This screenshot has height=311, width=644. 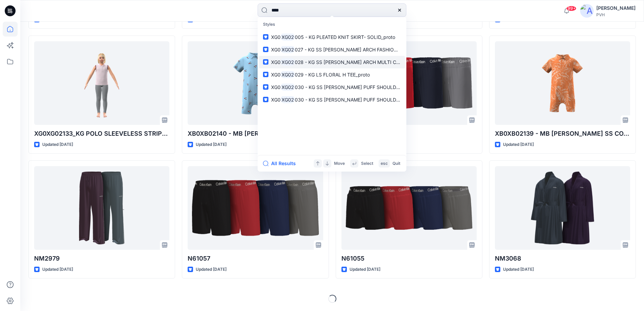 I want to click on p: NM2979, so click(x=102, y=258).